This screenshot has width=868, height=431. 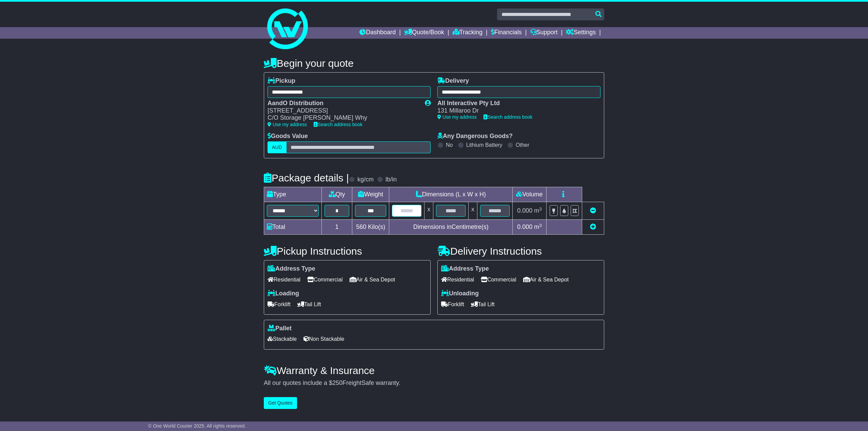 What do you see at coordinates (434, 370) in the screenshot?
I see `h4: Warranty & Insurance` at bounding box center [434, 370].